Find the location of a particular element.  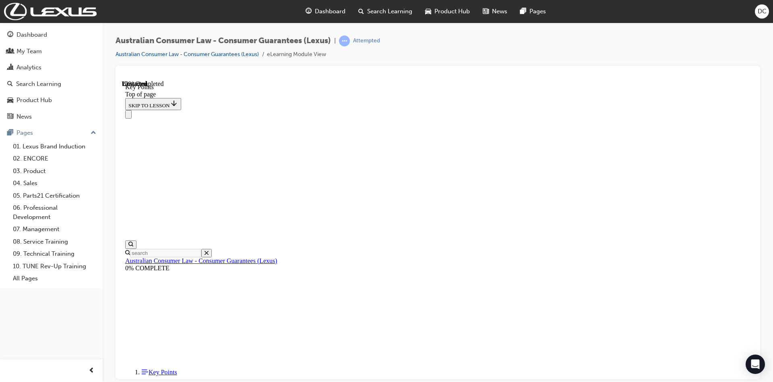

span: Australian Consumer Law - Consumer Guarantees (Lexus) is located at coordinates (223, 41).